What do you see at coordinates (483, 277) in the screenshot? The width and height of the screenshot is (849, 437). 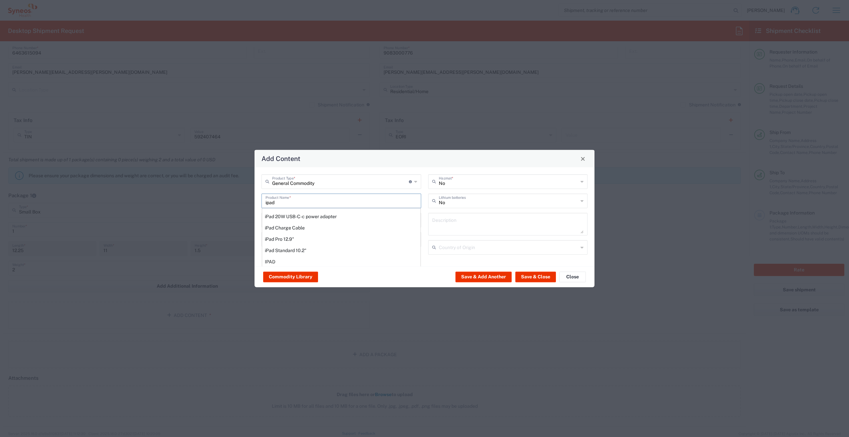 I see `button: Save & Add Another` at bounding box center [483, 277].